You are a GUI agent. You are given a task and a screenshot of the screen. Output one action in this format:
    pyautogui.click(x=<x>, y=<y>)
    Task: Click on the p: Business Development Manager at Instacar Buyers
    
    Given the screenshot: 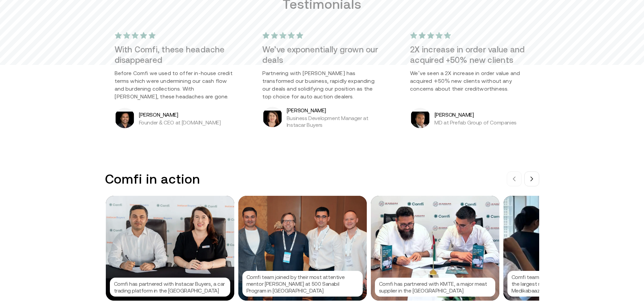 What is the action you would take?
    pyautogui.click(x=334, y=121)
    